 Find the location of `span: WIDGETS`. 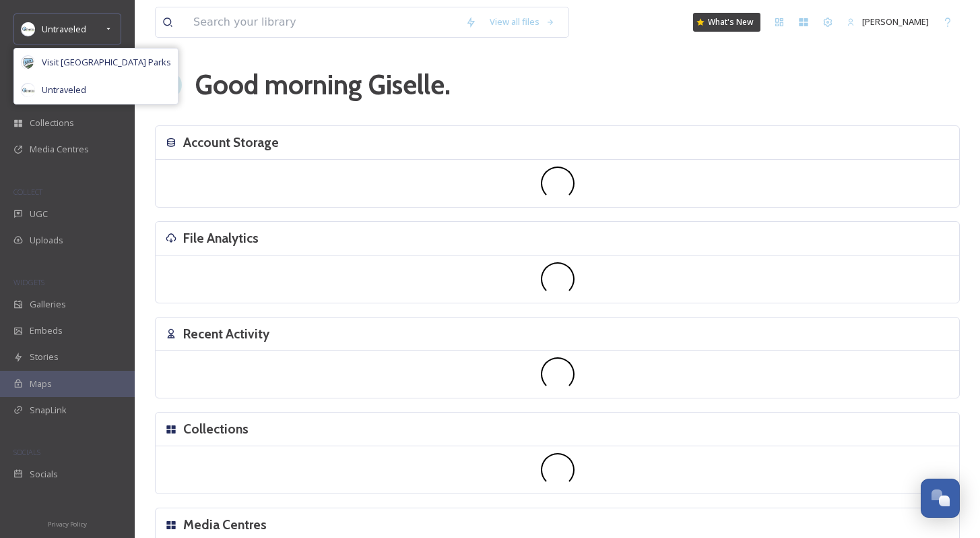

span: WIDGETS is located at coordinates (29, 282).